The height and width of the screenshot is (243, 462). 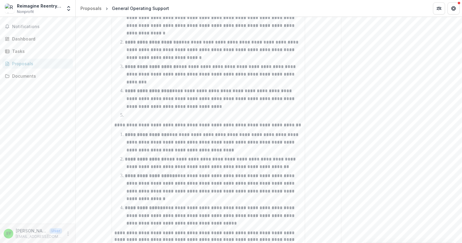 What do you see at coordinates (439, 8) in the screenshot?
I see `button: Partners` at bounding box center [439, 8].